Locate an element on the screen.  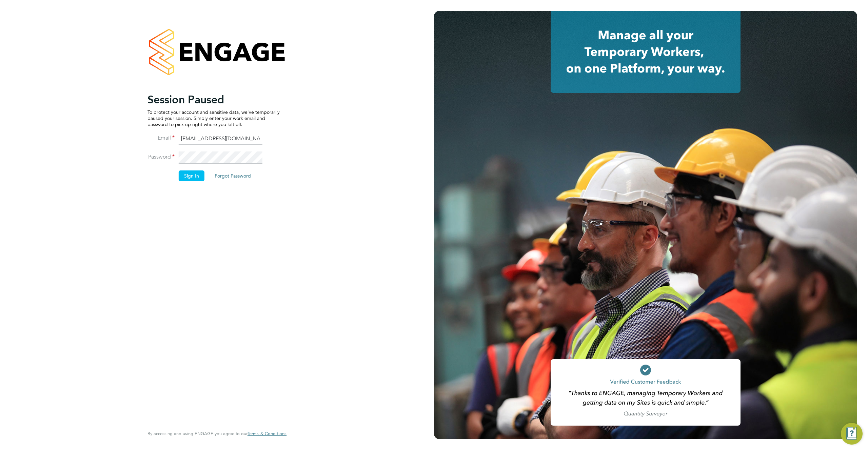
a: Terms & Conditions is located at coordinates (267, 434).